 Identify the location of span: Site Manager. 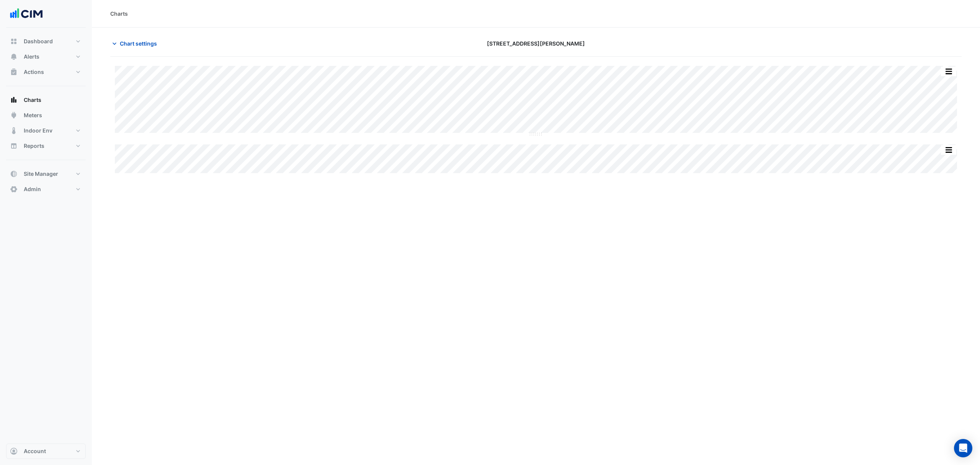
(41, 174).